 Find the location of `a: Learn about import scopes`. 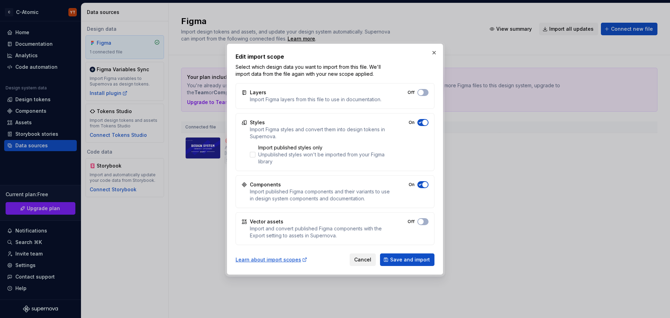

a: Learn about import scopes is located at coordinates (272, 260).